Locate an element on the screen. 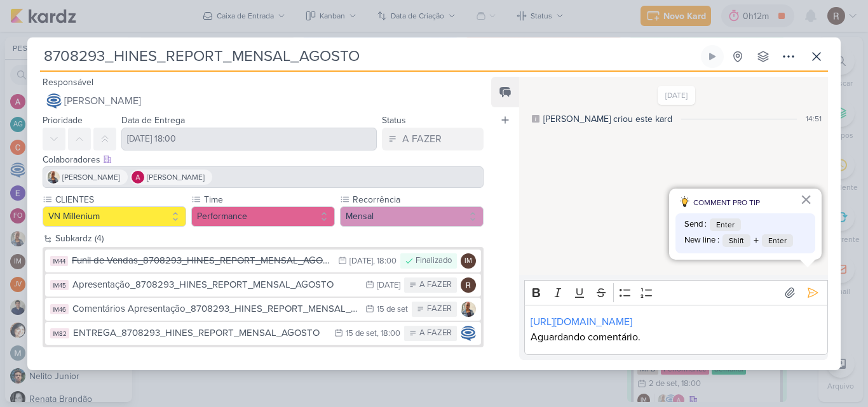  div: Finalizado is located at coordinates (433, 261).